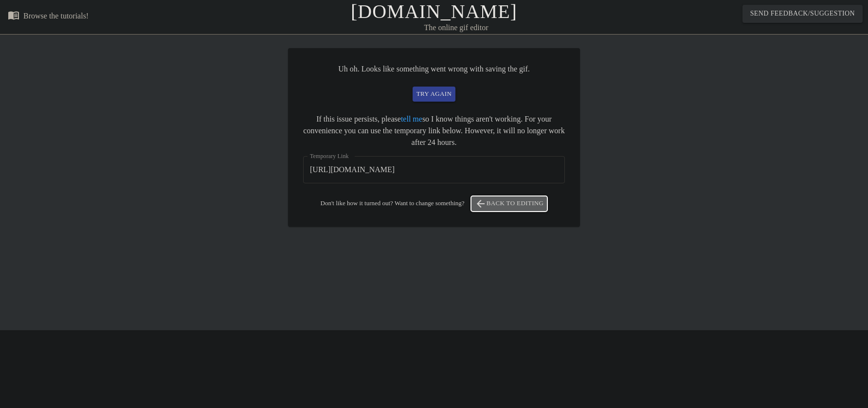 The image size is (868, 408). What do you see at coordinates (802, 14) in the screenshot?
I see `span: Send Feedback/Suggestion` at bounding box center [802, 14].